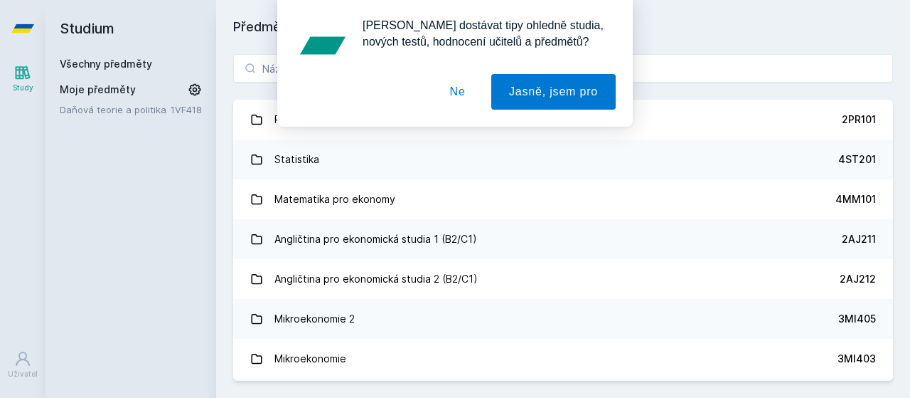 The height and width of the screenshot is (398, 910). I want to click on a: Statistika 4ST201, so click(563, 159).